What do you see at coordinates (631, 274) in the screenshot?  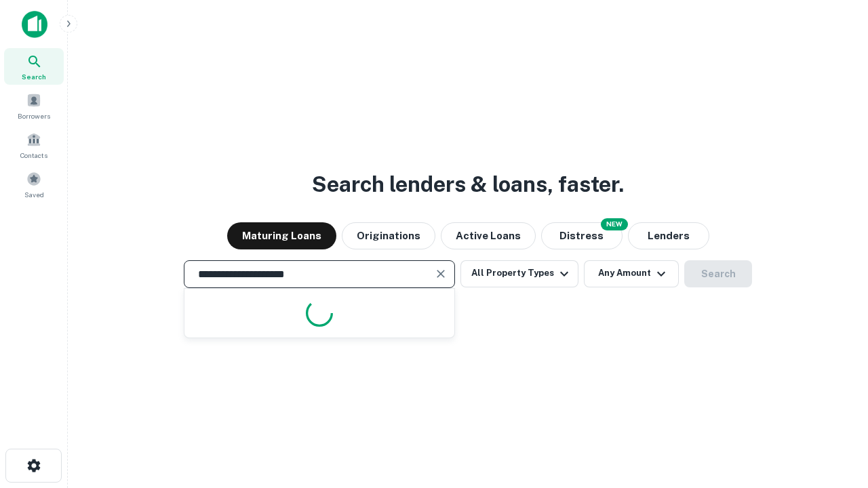 I see `button: Any Amount` at bounding box center [631, 274].